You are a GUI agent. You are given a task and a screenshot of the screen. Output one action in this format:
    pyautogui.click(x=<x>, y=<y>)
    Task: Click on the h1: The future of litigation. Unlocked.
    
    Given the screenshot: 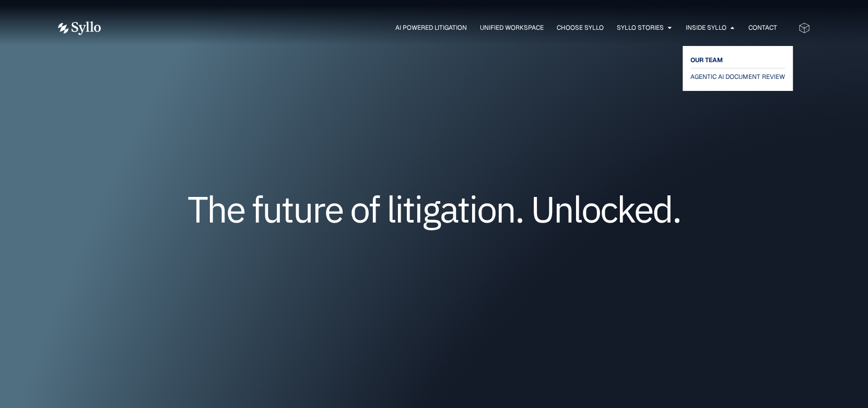 What is the action you would take?
    pyautogui.click(x=434, y=209)
    